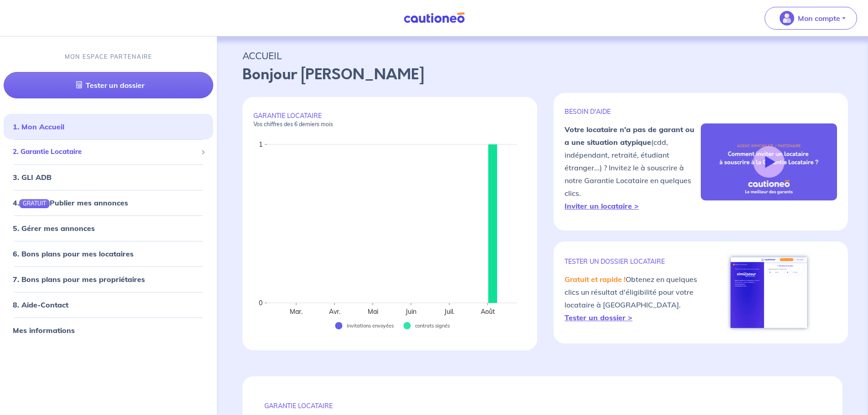  Describe the element at coordinates (598, 318) in the screenshot. I see `a: Tester un dossier >` at that location.